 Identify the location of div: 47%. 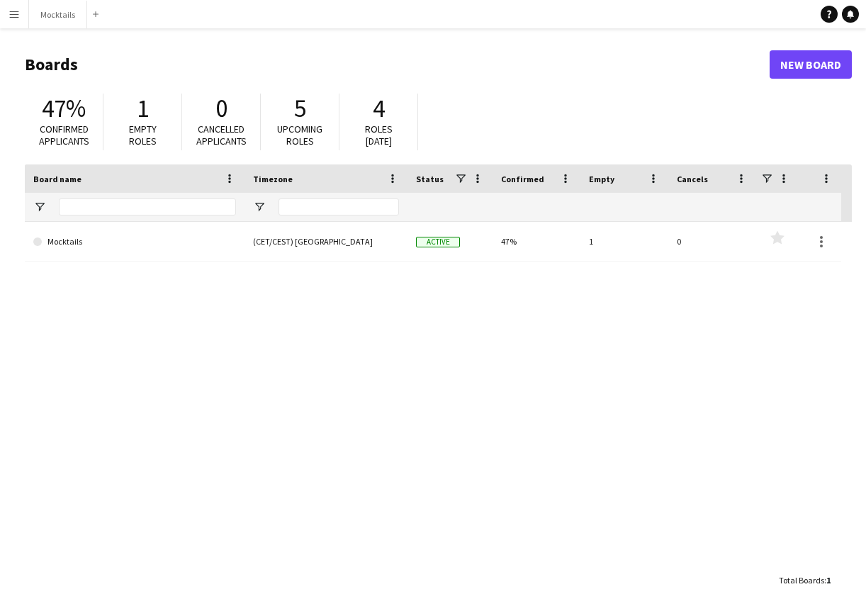
(536, 241).